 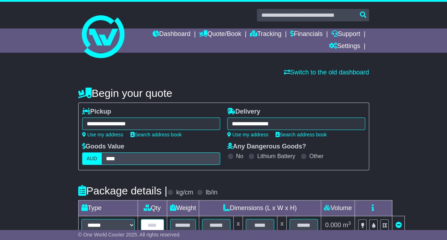 What do you see at coordinates (97, 112) in the screenshot?
I see `label: Pickup` at bounding box center [97, 112].